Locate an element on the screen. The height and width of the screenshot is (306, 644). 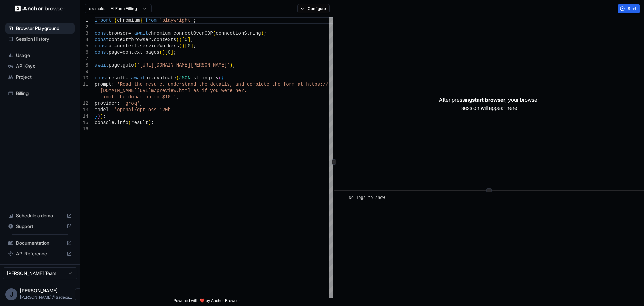
span: m/preview.html as if you were her. is located at coordinates (199, 91).